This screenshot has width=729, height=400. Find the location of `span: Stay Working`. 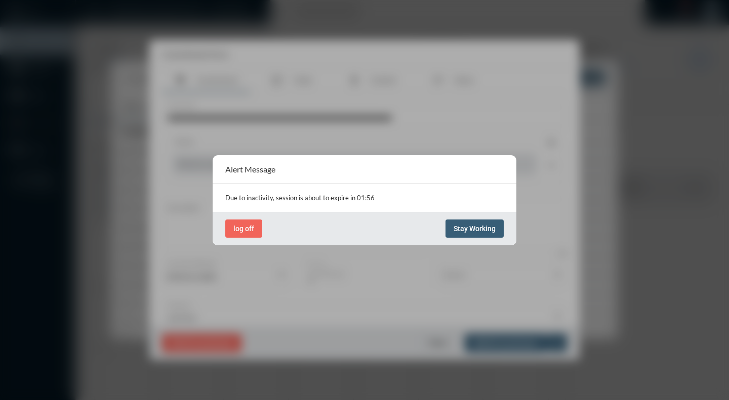

span: Stay Working is located at coordinates (474, 229).